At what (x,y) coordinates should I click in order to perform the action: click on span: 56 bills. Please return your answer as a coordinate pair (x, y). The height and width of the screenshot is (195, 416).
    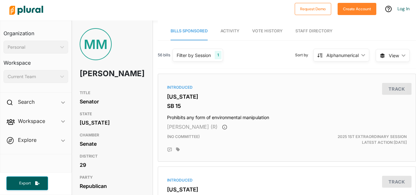
    Looking at the image, I should click on (164, 55).